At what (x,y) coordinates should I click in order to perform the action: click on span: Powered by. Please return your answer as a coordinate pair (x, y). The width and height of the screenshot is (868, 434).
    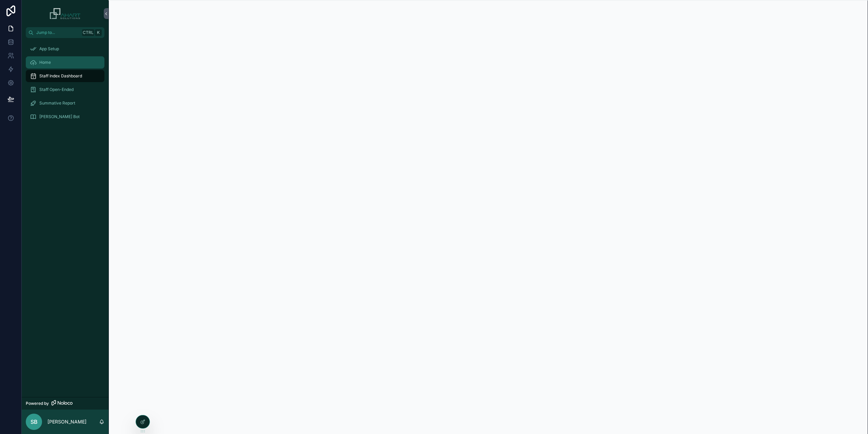
    Looking at the image, I should click on (37, 403).